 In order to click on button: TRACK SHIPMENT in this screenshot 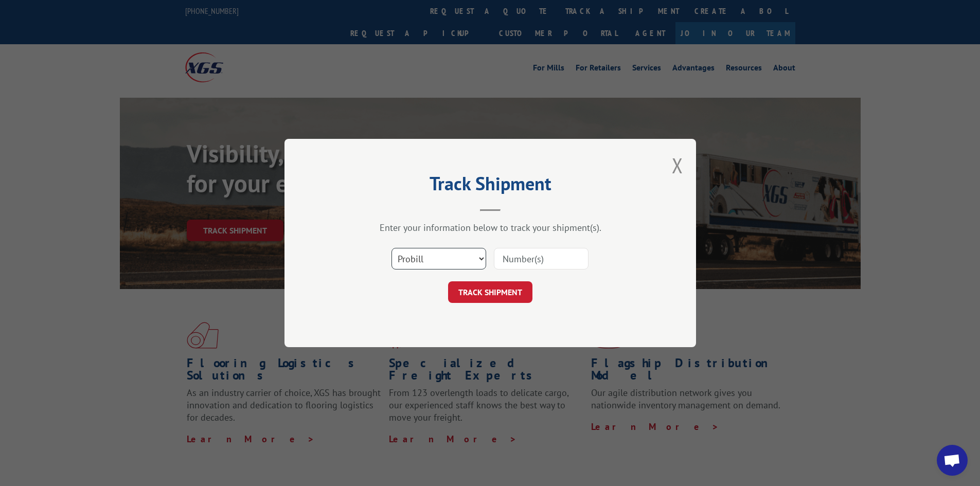, I will do `click(490, 292)`.